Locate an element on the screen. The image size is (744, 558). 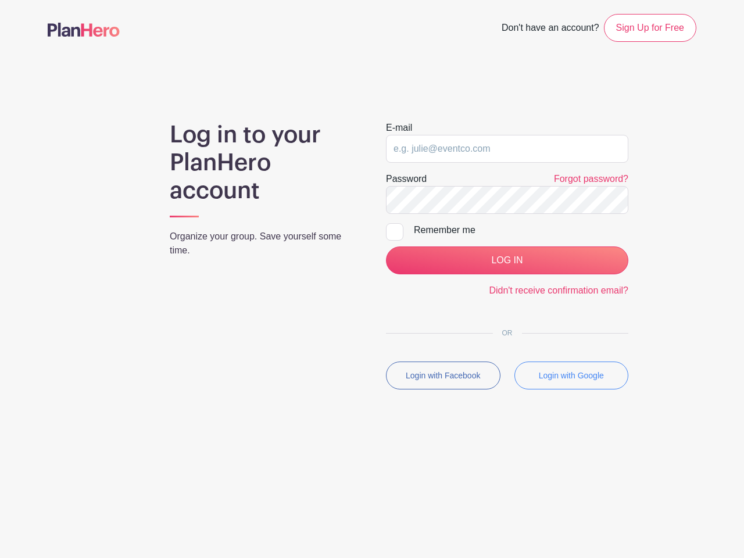
span: OR is located at coordinates (507, 333).